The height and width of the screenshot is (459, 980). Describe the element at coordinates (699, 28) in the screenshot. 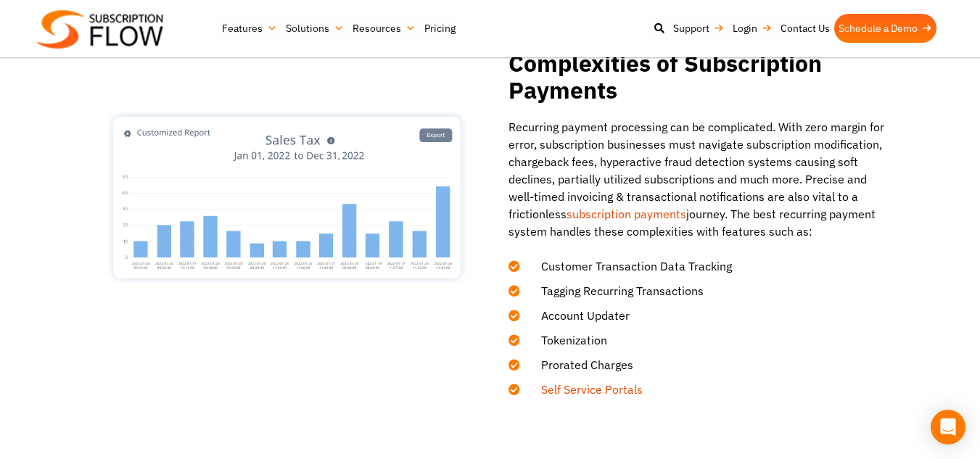

I see `a: Support` at that location.